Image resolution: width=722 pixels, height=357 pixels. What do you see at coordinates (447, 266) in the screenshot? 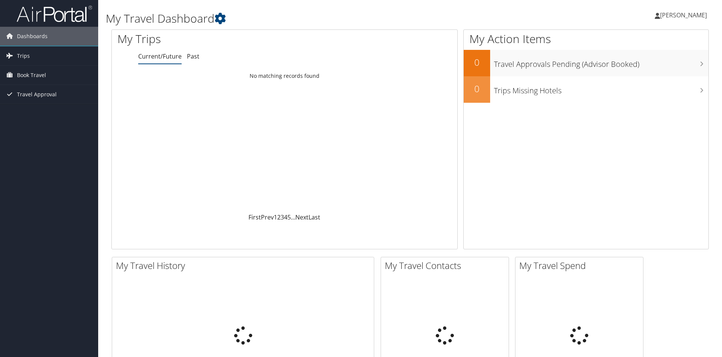
I see `h2: My Travel Contacts` at bounding box center [447, 266].